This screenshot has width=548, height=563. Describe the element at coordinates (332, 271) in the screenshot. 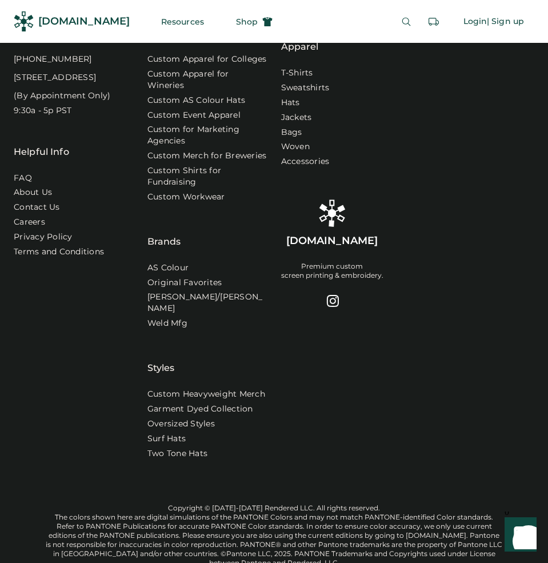

I see `div: Premium custom screen printing & embroidery.` at that location.